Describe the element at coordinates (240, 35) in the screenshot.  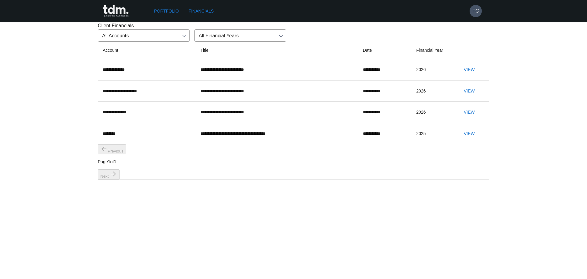
I see `div: All Financial Years` at that location.